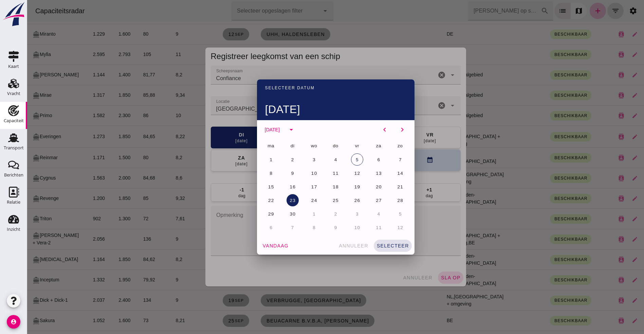  I want to click on div: Kaart, so click(14, 66).